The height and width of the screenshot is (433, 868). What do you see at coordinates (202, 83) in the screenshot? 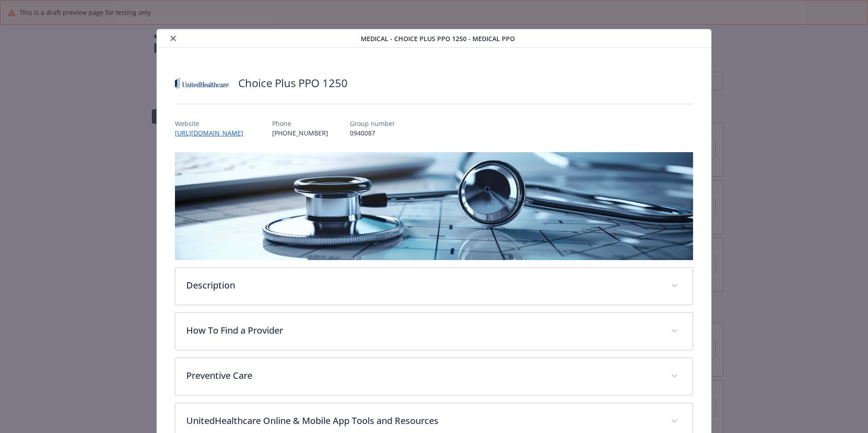
I see `img: United Healthcare Insurance Company` at bounding box center [202, 83].